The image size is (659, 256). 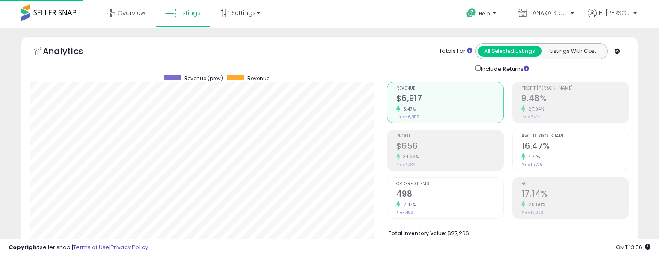 What do you see at coordinates (78, 248) in the screenshot?
I see `div: seller snap | |` at bounding box center [78, 248].